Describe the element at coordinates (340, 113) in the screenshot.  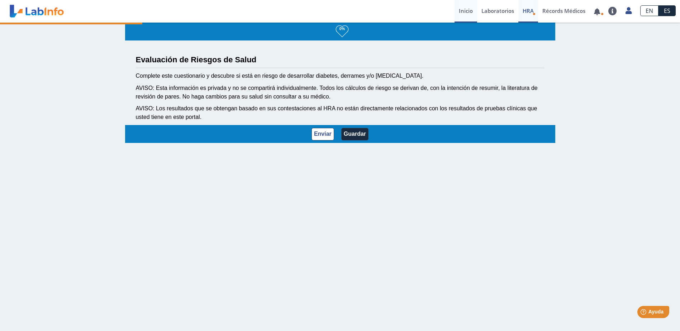
I see `div: AVISO: Los resultados que se obtengan basado en sus contestaciones al HRA no están directamente r...` at that location.